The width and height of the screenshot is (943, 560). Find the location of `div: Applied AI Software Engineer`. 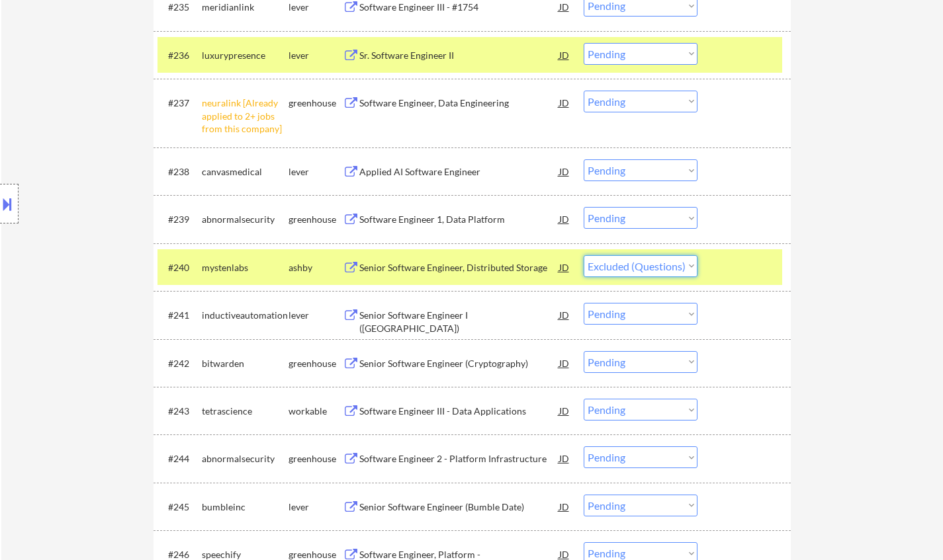

div: Applied AI Software Engineer is located at coordinates (460, 172).